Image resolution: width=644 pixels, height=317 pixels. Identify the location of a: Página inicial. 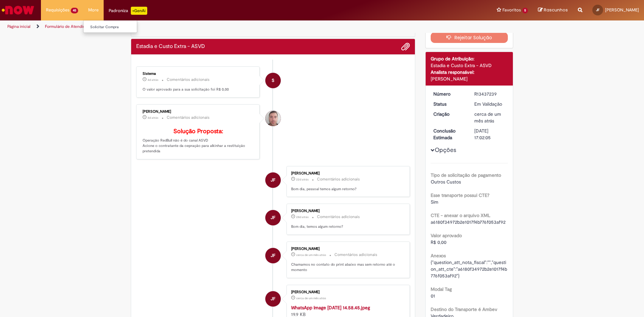
(19, 27).